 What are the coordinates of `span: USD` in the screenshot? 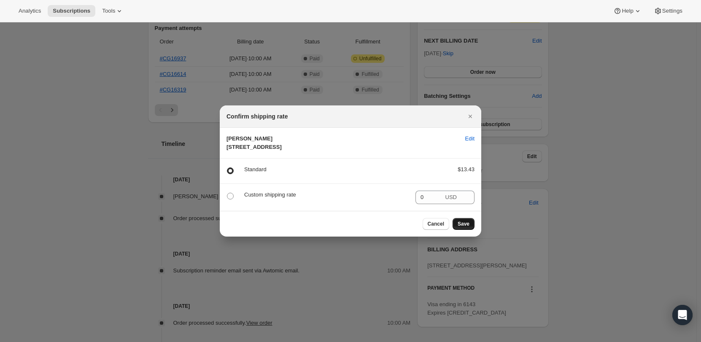 It's located at (451, 197).